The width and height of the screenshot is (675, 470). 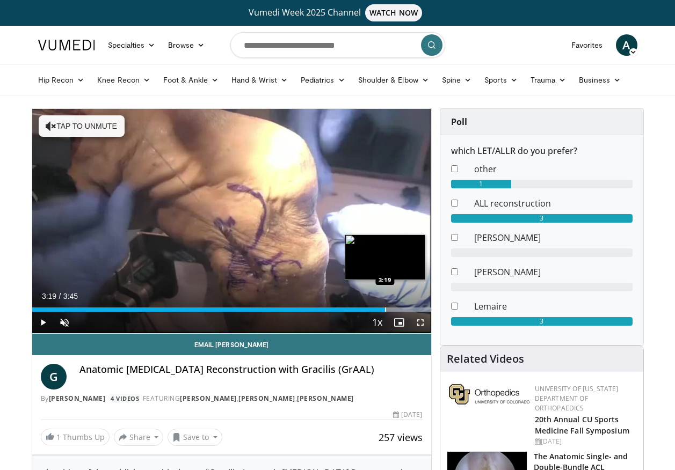 What do you see at coordinates (459, 122) in the screenshot?
I see `strong: Poll` at bounding box center [459, 122].